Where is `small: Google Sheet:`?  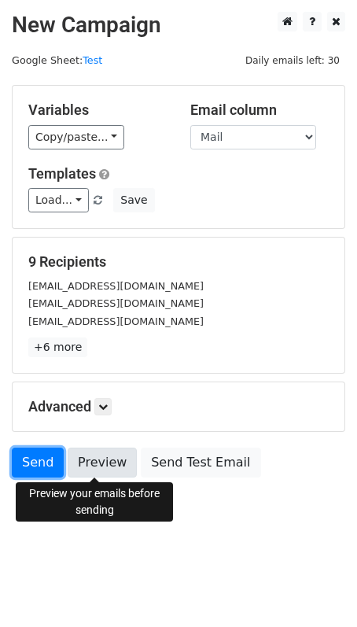
small: Google Sheet: is located at coordinates (57, 60).